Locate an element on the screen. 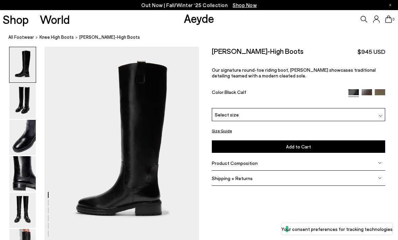 Image resolution: width=398 pixels, height=240 pixels. nav: breadcrumb is located at coordinates (203, 37).